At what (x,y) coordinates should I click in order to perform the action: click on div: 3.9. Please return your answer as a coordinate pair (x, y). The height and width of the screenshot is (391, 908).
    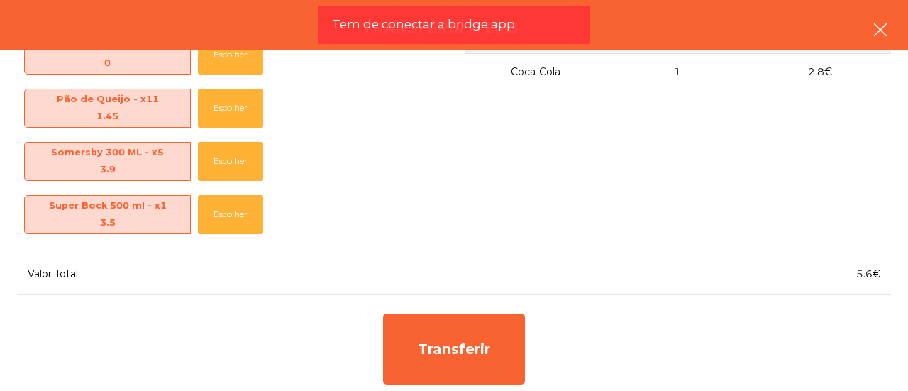
    Looking at the image, I should click on (107, 170).